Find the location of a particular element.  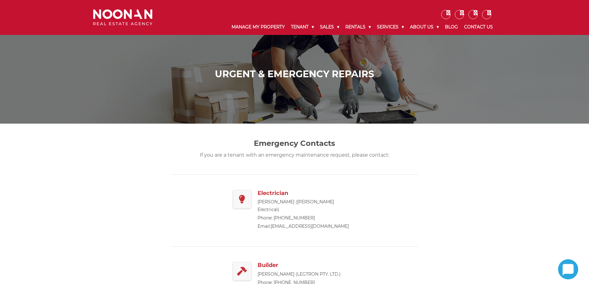

h3: Electrician is located at coordinates (307, 194).